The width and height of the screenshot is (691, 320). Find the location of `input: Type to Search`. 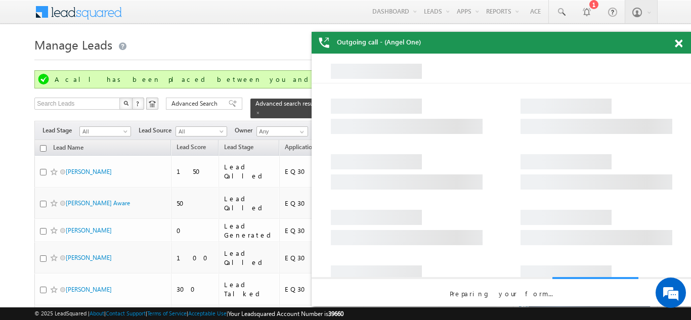

input: Type to Search is located at coordinates (282, 132).